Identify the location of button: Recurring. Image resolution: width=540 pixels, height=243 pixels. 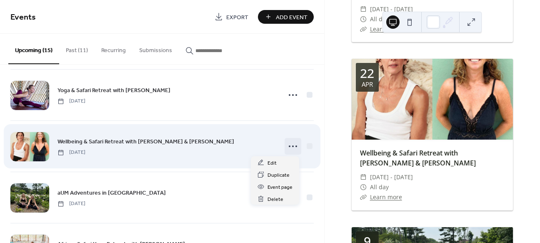
(113, 48).